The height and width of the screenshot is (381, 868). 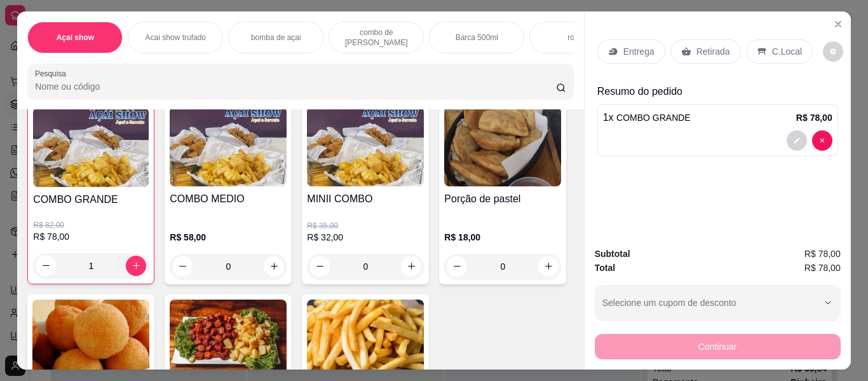 I want to click on p: C.Local, so click(x=786, y=52).